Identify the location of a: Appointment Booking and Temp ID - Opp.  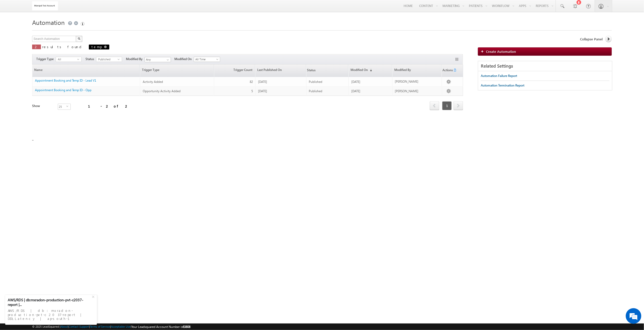
(63, 90).